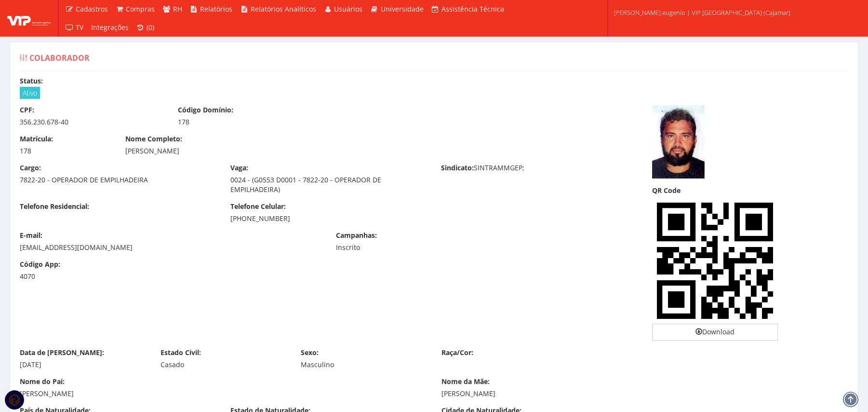 The height and width of the screenshot is (412, 868). What do you see at coordinates (402, 9) in the screenshot?
I see `span: Universidade` at bounding box center [402, 9].